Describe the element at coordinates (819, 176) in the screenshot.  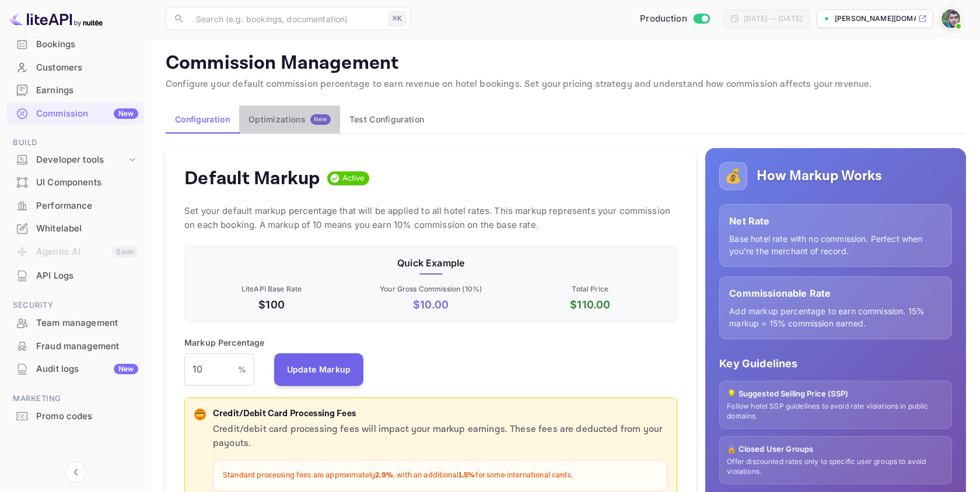
I see `h5: How Markup Works` at that location.